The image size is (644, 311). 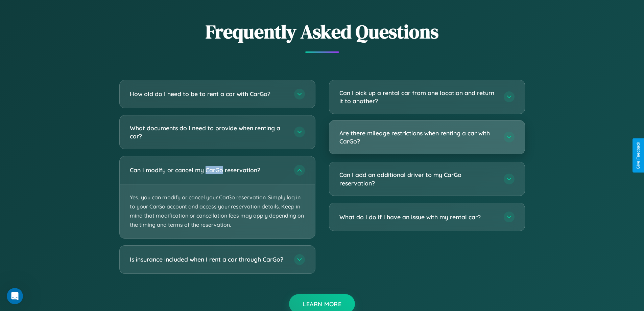 I want to click on h3: Can I pick up a rental car from one location and return it to another?, so click(x=418, y=97).